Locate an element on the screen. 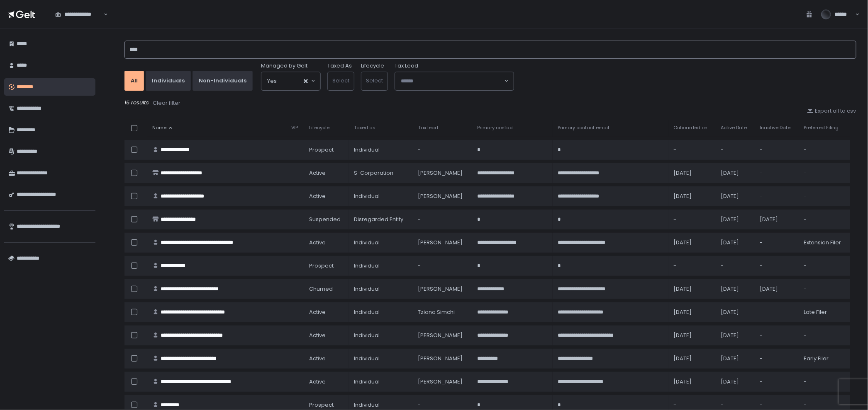  span: VIP is located at coordinates (294, 128).